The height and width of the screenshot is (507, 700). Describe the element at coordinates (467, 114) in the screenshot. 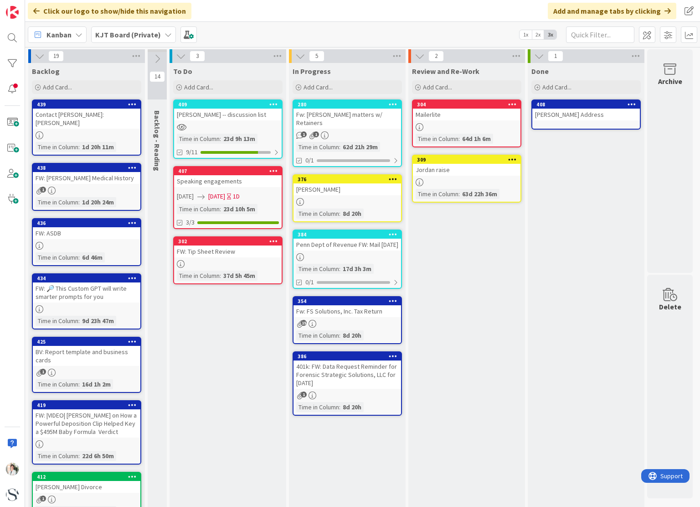

I see `div: Mailerlite` at that location.